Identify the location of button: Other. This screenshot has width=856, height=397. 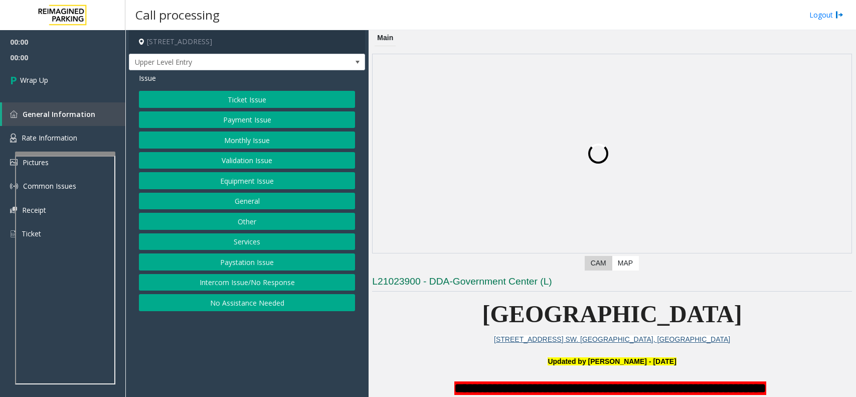
(247, 221).